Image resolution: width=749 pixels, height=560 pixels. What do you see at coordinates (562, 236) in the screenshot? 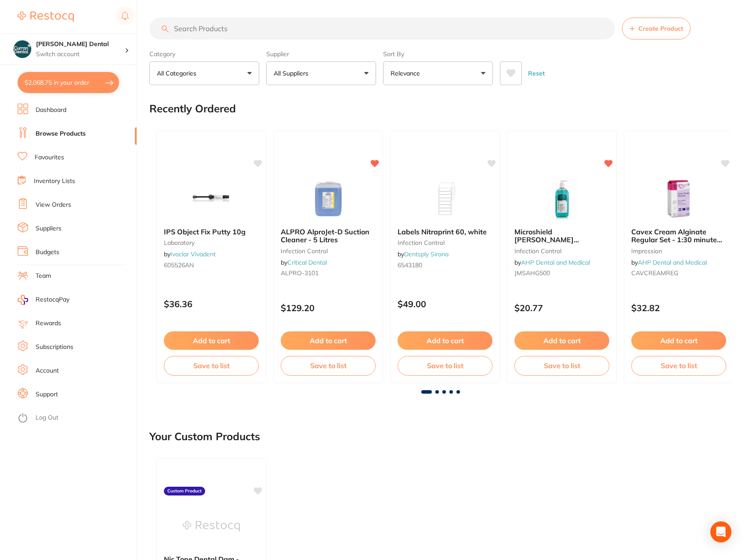
I see `b: Microshield Blue Angel Antimicrobial Hand Gel` at bounding box center [562, 236].